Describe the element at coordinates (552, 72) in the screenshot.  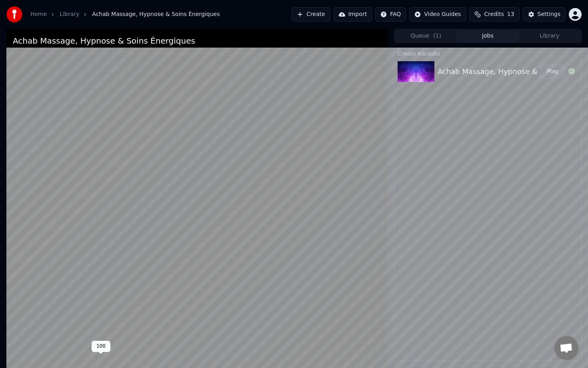
I see `button: Play` at that location.